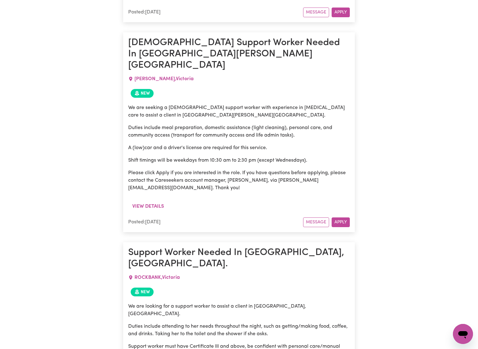 This screenshot has width=478, height=349. Describe the element at coordinates (239, 160) in the screenshot. I see `p: Shift timings will be weekdays from 10:30 am to 2:30 pm (except Wednesdays).` at that location.